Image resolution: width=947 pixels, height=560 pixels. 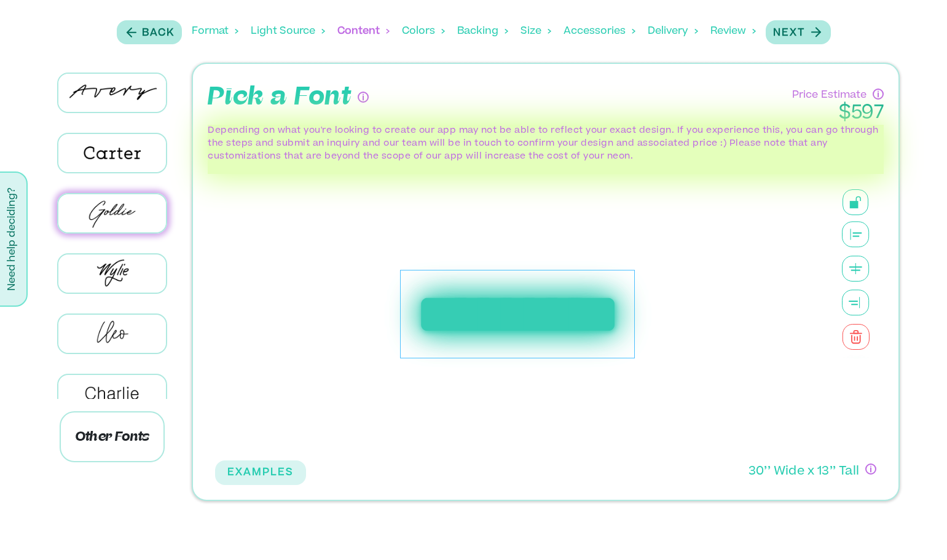 What do you see at coordinates (215, 31) in the screenshot?
I see `div: Format` at bounding box center [215, 31].